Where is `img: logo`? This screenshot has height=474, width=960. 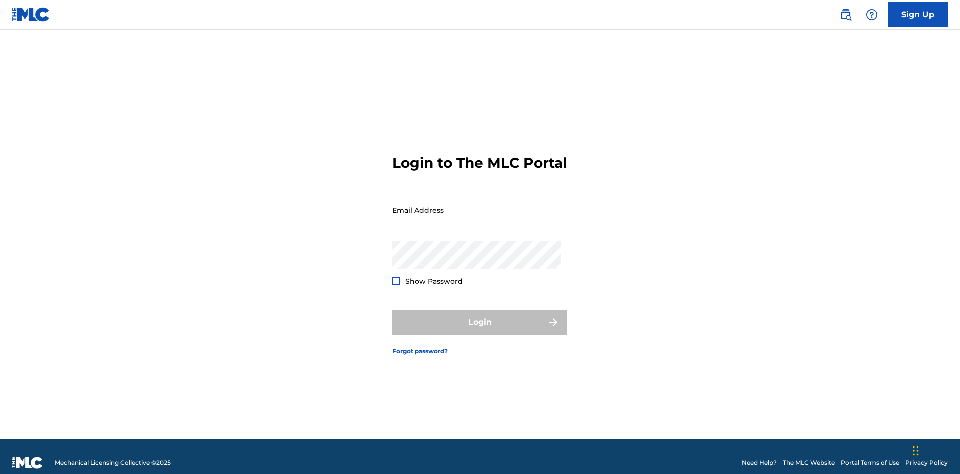
img: logo is located at coordinates (27, 463).